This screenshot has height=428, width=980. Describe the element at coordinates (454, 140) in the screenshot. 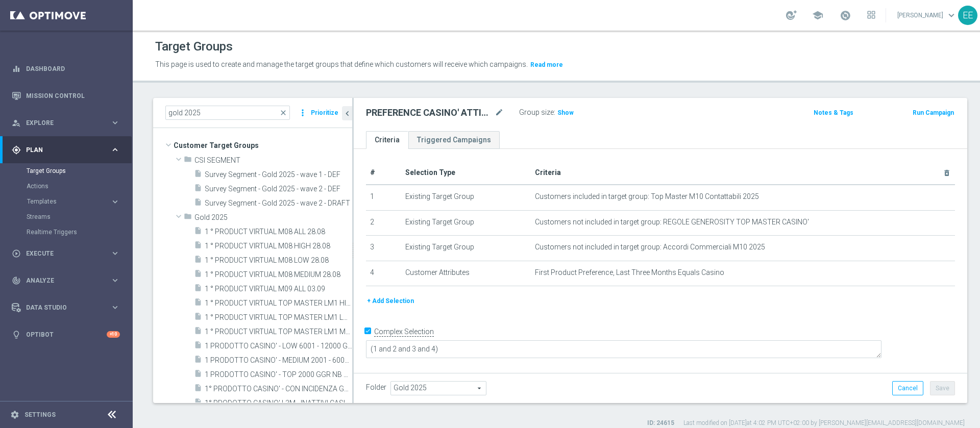

I see `a: Triggered Campaigns` at that location.